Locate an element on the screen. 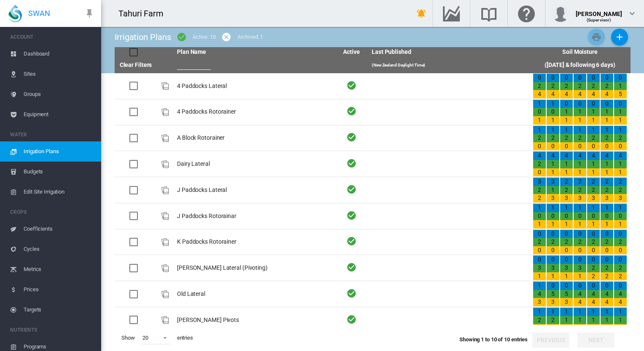 This screenshot has width=644, height=351. div: Plan Id: 38265 is located at coordinates (165, 164).